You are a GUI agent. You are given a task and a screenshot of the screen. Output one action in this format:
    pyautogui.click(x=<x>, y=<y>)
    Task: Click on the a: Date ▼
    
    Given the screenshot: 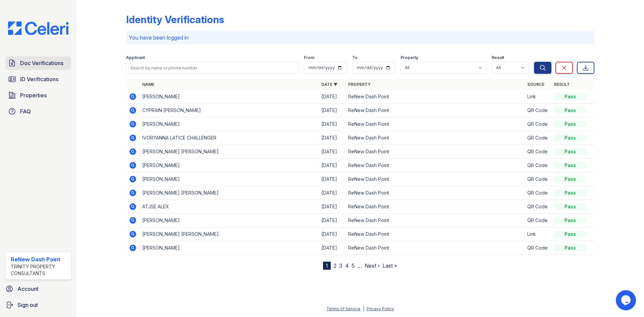 What is the action you would take?
    pyautogui.click(x=329, y=84)
    